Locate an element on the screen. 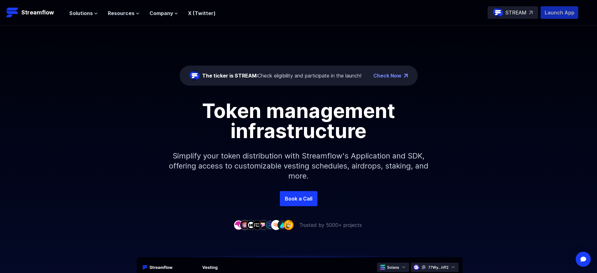 The height and width of the screenshot is (273, 597). p: Streamflow is located at coordinates (38, 13).